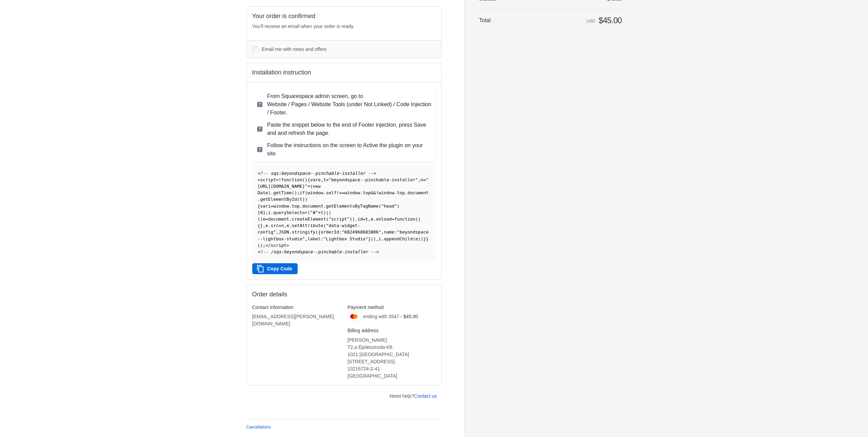  I want to click on span: "script", so click(339, 218).